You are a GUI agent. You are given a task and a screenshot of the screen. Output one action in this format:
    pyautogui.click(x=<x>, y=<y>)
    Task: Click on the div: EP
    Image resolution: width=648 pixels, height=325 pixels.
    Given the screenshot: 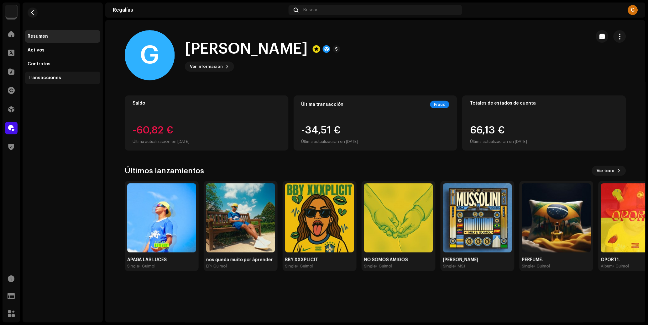 What is the action you would take?
    pyautogui.click(x=209, y=266)
    